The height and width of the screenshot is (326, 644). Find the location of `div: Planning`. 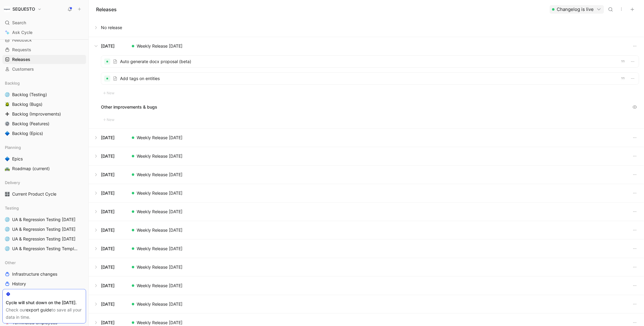

div: Planning is located at coordinates (44, 147).